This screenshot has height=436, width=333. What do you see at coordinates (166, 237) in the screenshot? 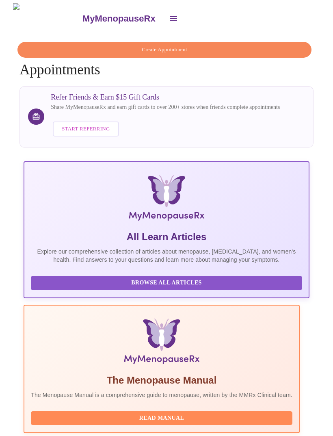
I see `h5: All Learn Articles` at bounding box center [166, 237].